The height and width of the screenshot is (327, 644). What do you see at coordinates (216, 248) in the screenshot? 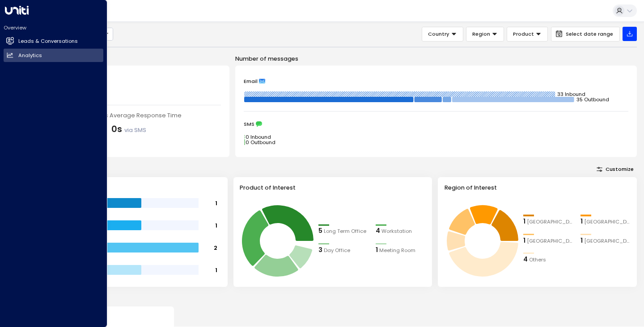
I see `tspan: 2` at bounding box center [216, 248].